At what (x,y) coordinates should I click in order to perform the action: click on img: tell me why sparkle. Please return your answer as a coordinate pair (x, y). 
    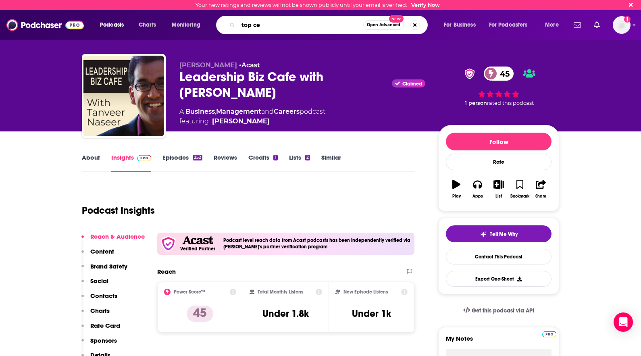
    Looking at the image, I should click on (483, 234).